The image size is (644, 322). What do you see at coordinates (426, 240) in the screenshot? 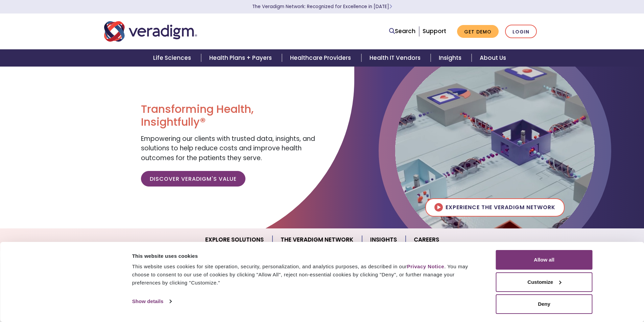
I see `a: Careers` at bounding box center [426, 240].